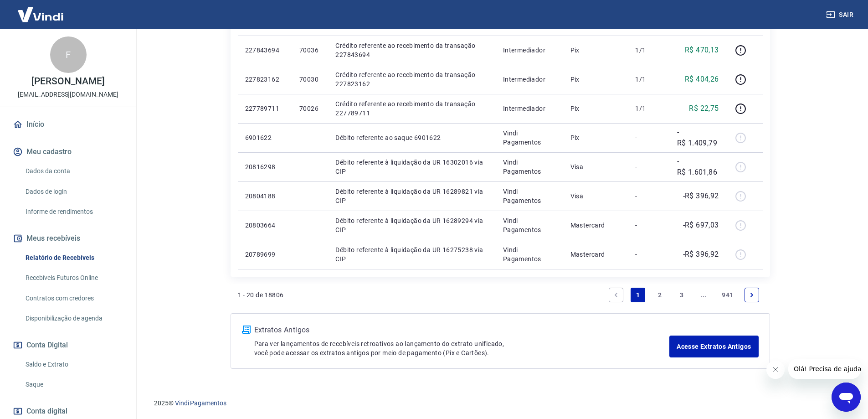  I want to click on a: Informe de rendimentos, so click(73, 212).